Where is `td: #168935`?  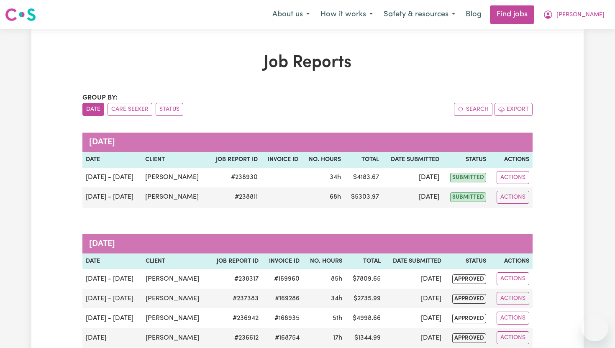
td: #168935 is located at coordinates (282, 318).